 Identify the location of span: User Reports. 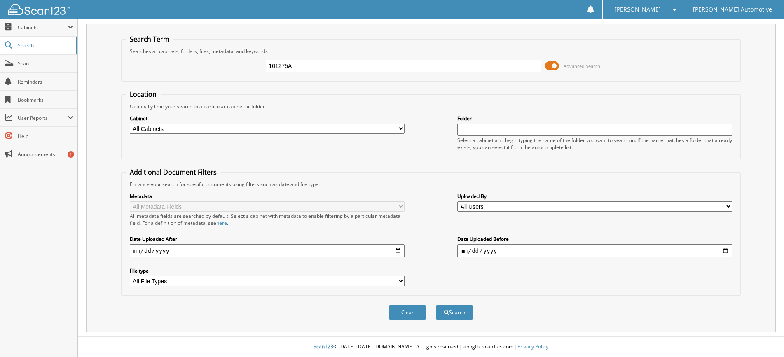
(42, 118).